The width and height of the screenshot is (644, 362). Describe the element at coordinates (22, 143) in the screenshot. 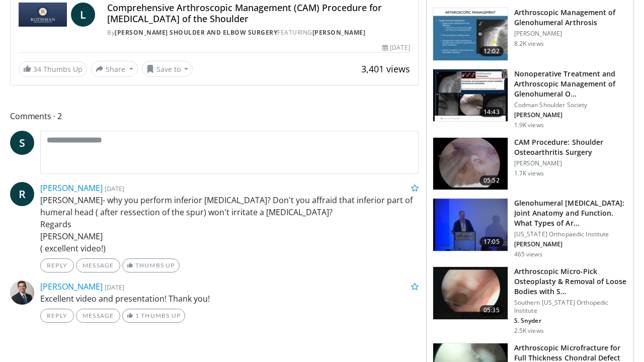

I see `a: S` at that location.